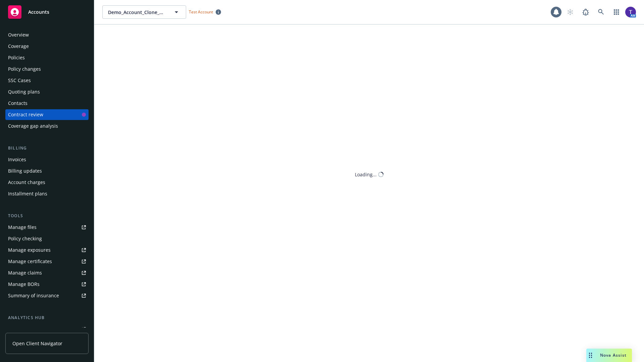 The height and width of the screenshot is (362, 644). Describe the element at coordinates (47, 58) in the screenshot. I see `a: Policies` at that location.